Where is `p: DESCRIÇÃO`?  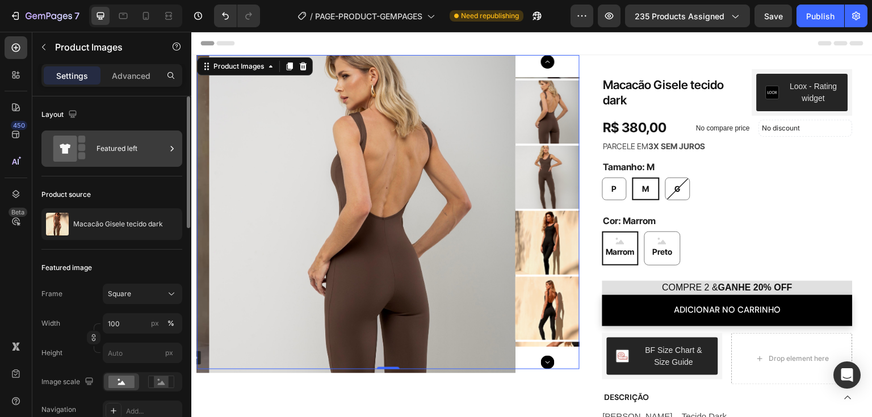
p: DESCRIÇÃO is located at coordinates (436, 366).